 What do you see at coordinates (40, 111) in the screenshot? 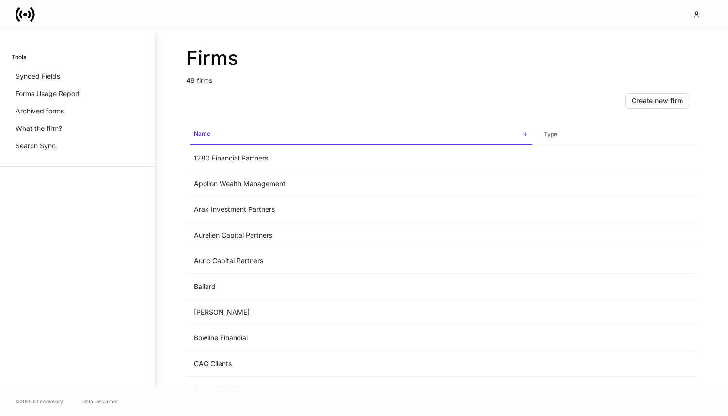
I see `p: Archived forms` at bounding box center [40, 111].